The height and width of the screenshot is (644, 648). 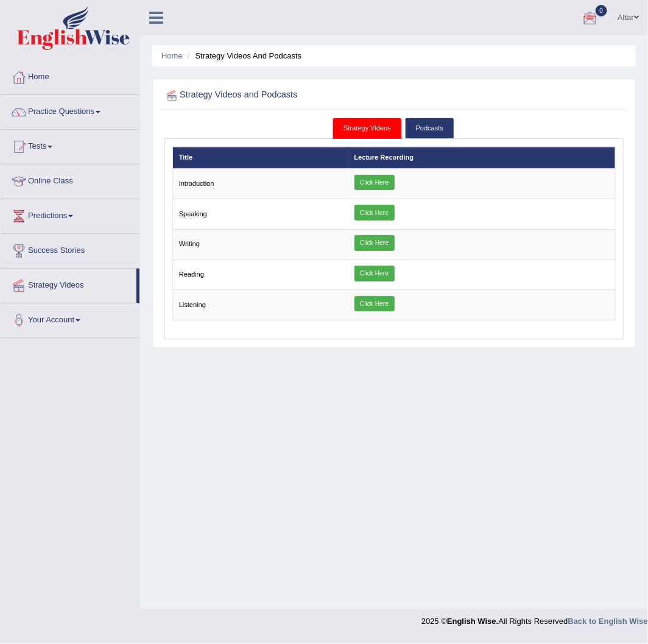 I want to click on td: Writing, so click(x=261, y=245).